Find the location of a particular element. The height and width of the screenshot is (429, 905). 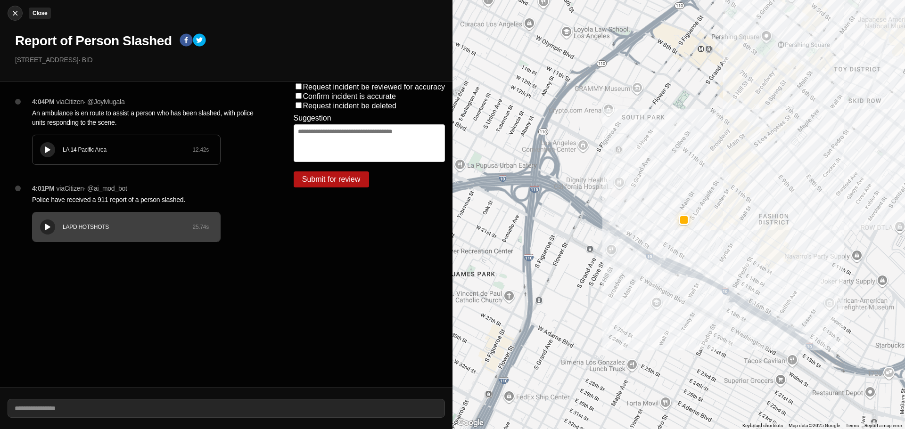

img: cancel is located at coordinates (15, 13).